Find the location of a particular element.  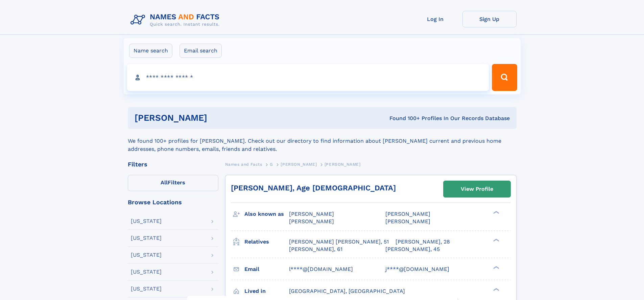

h3: Relatives is located at coordinates (267, 242).